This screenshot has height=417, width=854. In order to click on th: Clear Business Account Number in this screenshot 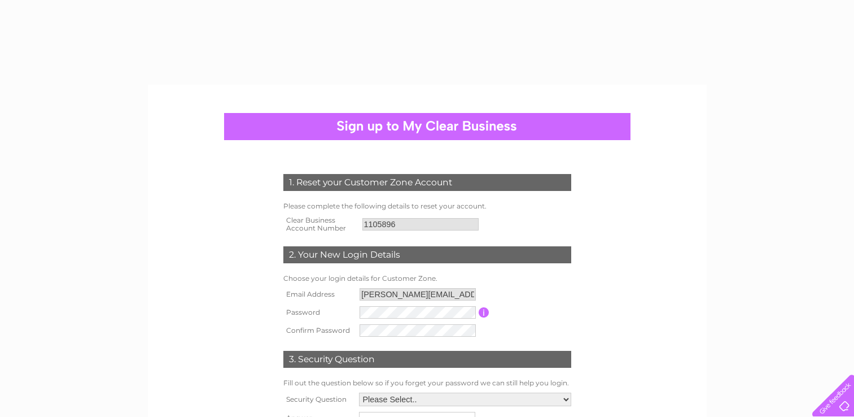, I will do `click(320, 224)`.